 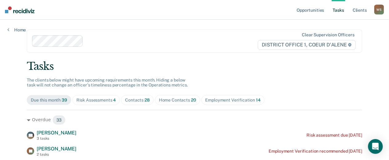 What do you see at coordinates (96, 100) in the screenshot?
I see `div: Risk Assessments` at bounding box center [96, 100].